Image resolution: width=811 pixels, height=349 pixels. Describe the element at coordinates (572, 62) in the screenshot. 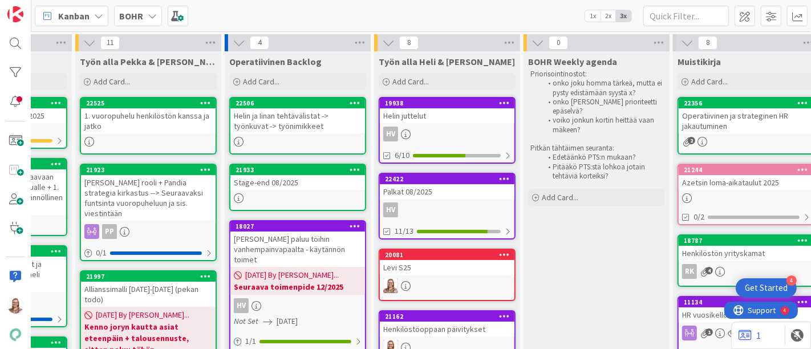

I see `span: BOHR Weekly agenda` at that location.